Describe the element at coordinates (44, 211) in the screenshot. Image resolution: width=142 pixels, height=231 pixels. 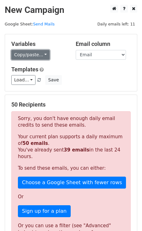
I see `a: Sign up for a plan` at that location.